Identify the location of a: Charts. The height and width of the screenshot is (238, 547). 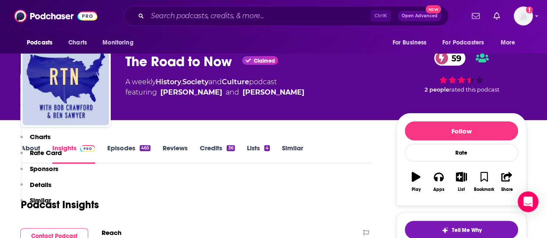
(77, 43).